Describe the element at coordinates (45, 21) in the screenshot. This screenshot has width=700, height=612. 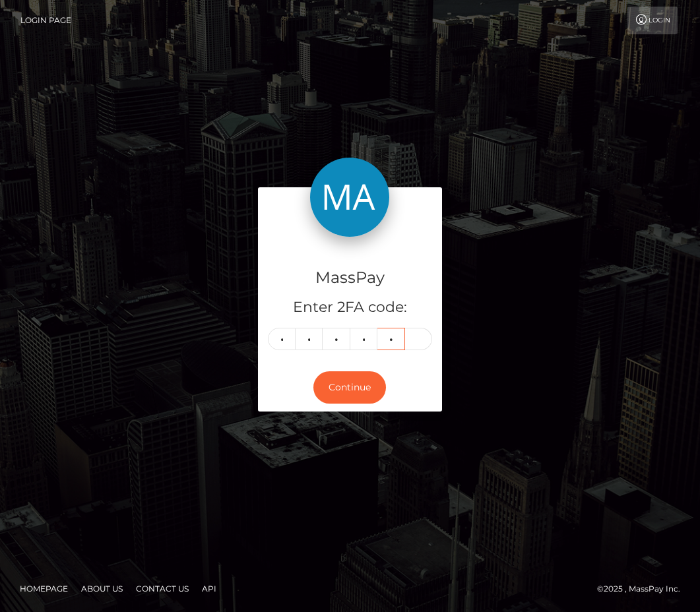
I see `a: Login Page` at that location.